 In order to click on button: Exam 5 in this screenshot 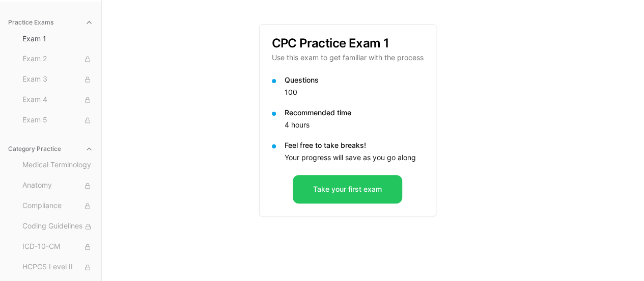, I will do `click(57, 120)`.